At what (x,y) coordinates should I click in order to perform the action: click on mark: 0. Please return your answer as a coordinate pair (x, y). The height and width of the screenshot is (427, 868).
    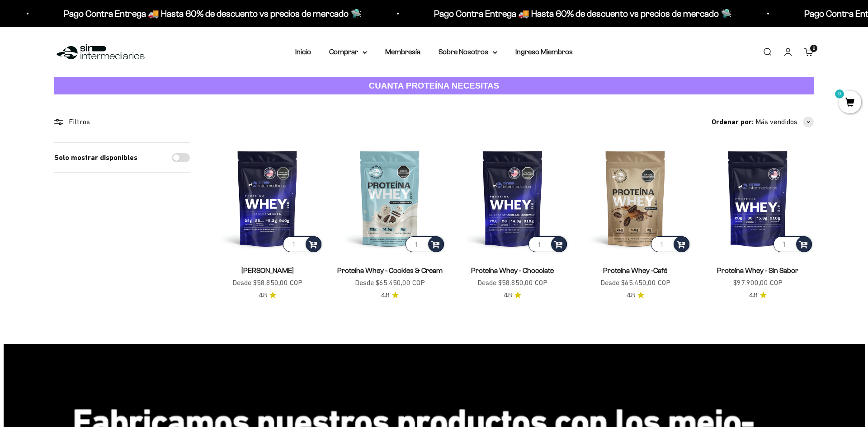
    Looking at the image, I should click on (839, 94).